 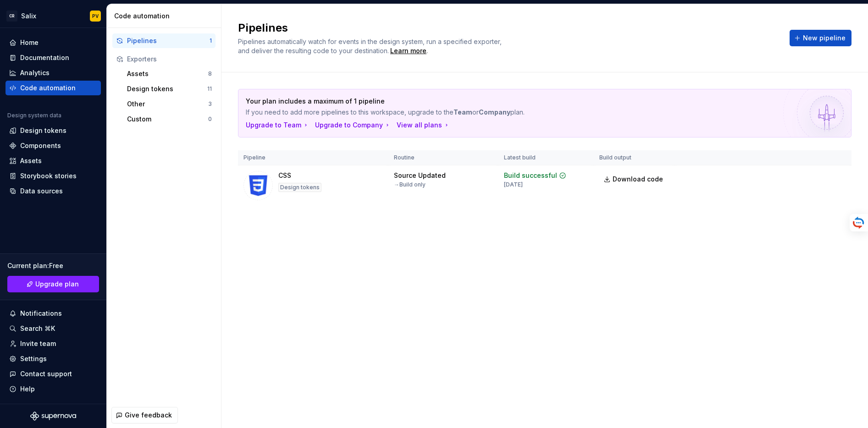 What do you see at coordinates (37, 329) in the screenshot?
I see `div: Search ⌘K` at bounding box center [37, 329].